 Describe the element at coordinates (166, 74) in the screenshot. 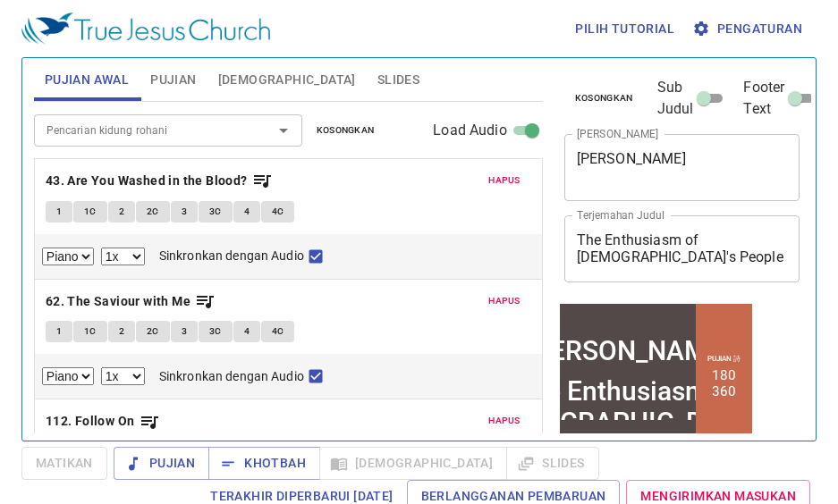

I see `li: 180` at that location.